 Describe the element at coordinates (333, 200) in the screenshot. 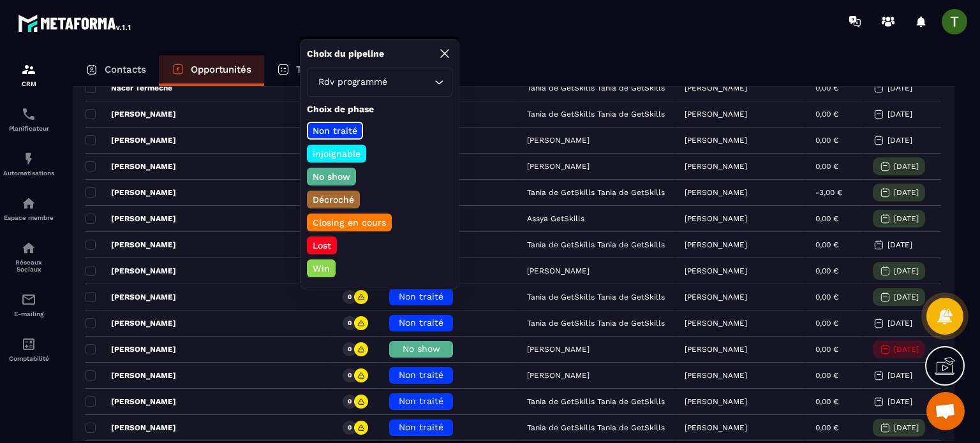

I see `p: Décroché` at that location.